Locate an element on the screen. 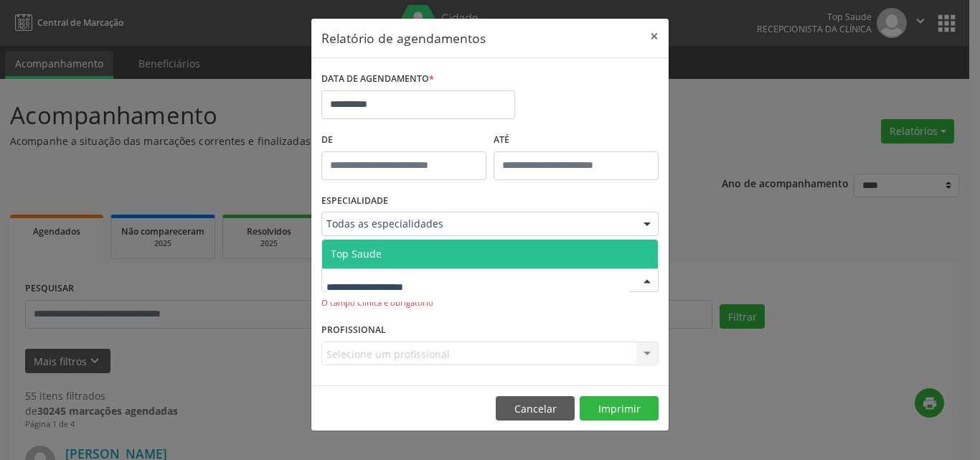 The width and height of the screenshot is (980, 460). button: Cancelar is located at coordinates (535, 408).